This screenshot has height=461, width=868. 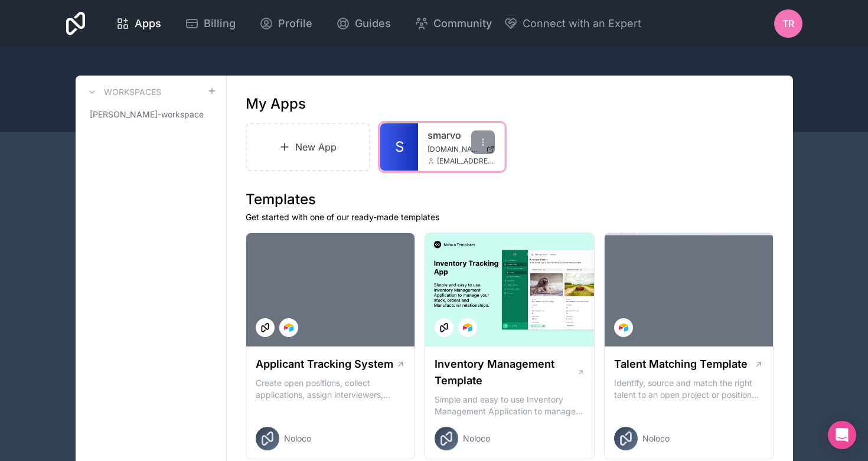 What do you see at coordinates (123, 92) in the screenshot?
I see `a: Workspaces` at bounding box center [123, 92].